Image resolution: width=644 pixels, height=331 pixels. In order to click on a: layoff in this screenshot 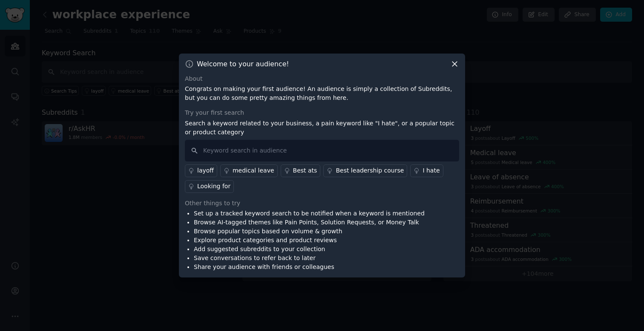, I will do `click(201, 171)`.